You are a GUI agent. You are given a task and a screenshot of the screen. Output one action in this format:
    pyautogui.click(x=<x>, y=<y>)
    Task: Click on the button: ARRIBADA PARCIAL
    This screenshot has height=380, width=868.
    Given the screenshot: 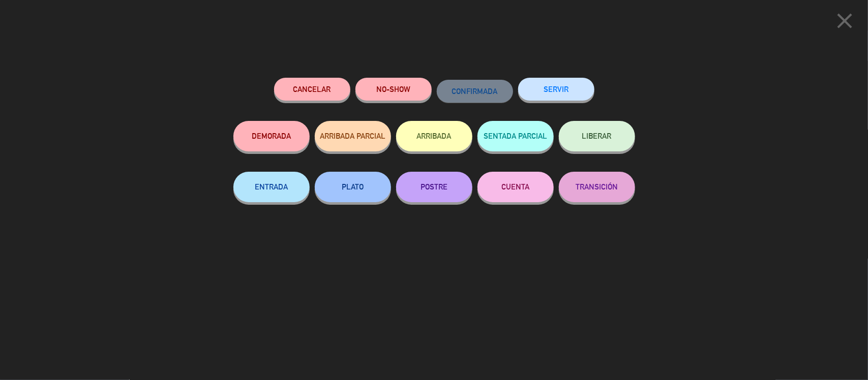 What is the action you would take?
    pyautogui.click(x=353, y=136)
    